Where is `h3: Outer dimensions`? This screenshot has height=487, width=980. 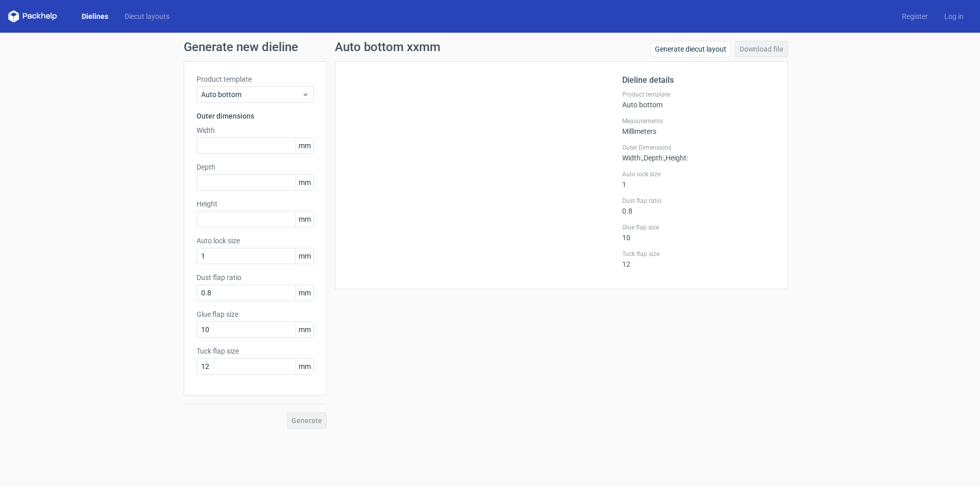
h3: Outer dimensions is located at coordinates (255, 116).